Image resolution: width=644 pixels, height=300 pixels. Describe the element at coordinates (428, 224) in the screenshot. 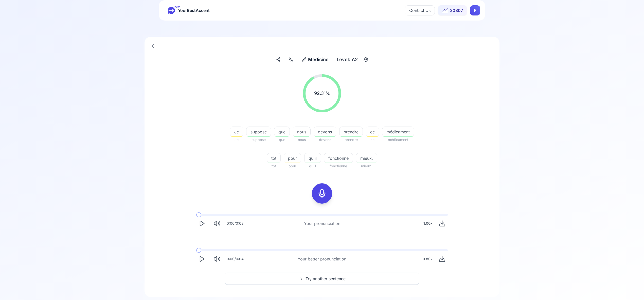

I see `div: 1.00 x` at that location.